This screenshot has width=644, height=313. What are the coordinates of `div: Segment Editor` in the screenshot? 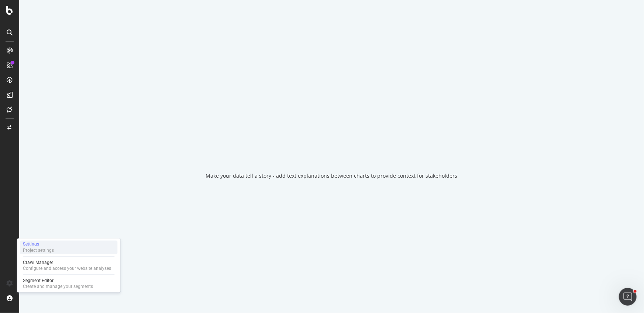 It's located at (58, 281).